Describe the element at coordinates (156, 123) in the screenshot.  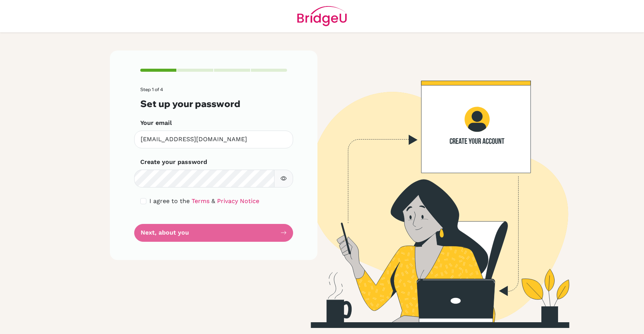
I see `label: Your email` at that location.